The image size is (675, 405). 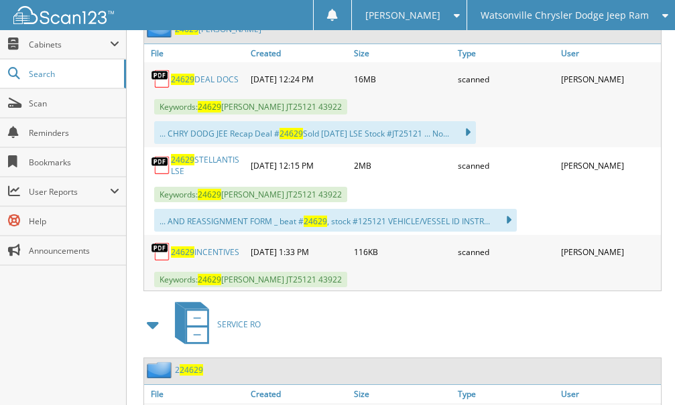 What do you see at coordinates (214, 324) in the screenshot?
I see `a: SERVICE RO` at bounding box center [214, 324].